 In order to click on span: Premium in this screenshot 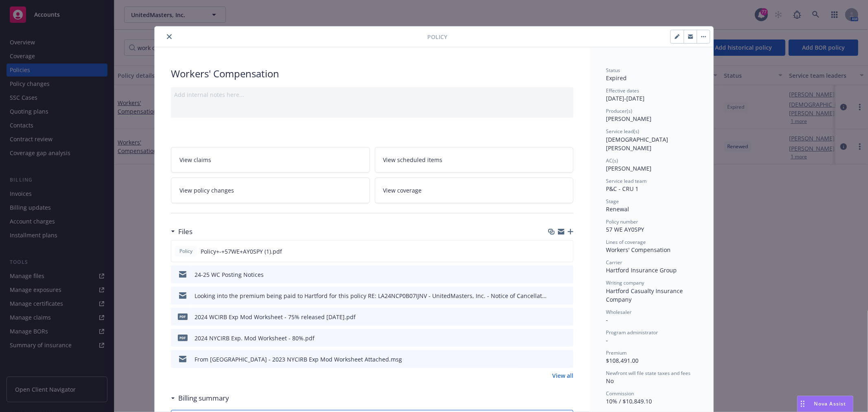, I will do `click(616, 352)`.